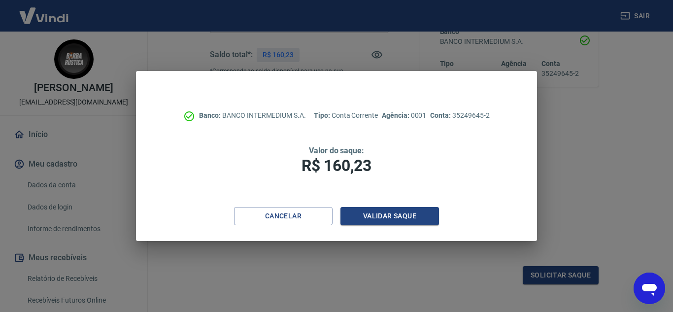 This screenshot has width=673, height=312. Describe the element at coordinates (441, 115) in the screenshot. I see `span: Conta:` at that location.